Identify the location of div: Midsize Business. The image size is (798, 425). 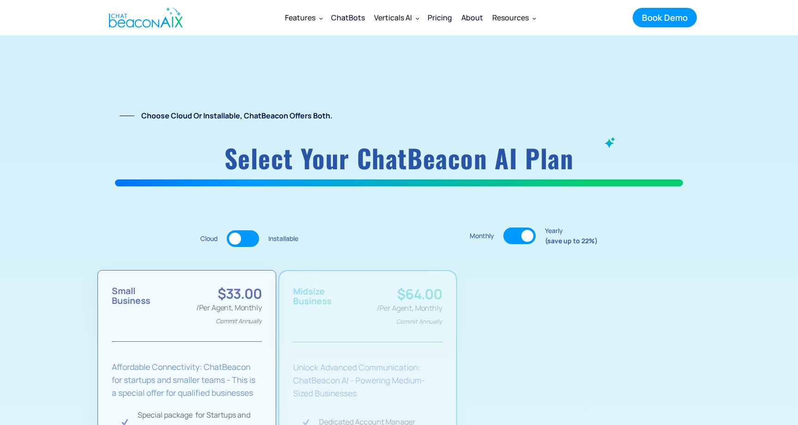
(312, 296).